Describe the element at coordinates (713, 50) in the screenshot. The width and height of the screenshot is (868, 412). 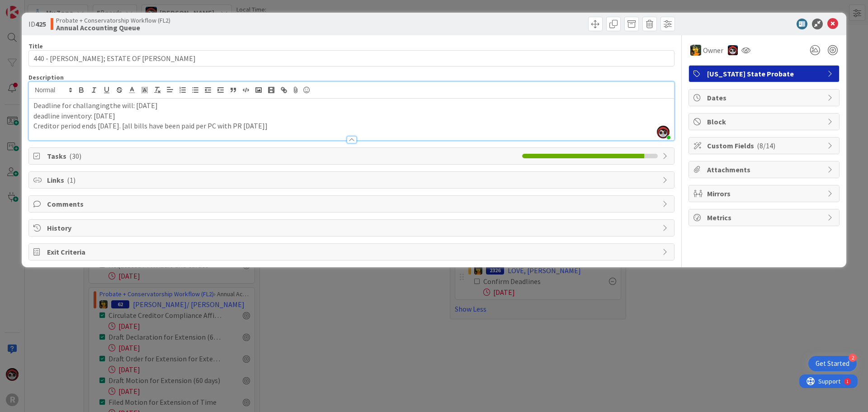
I see `span: Owner` at that location.